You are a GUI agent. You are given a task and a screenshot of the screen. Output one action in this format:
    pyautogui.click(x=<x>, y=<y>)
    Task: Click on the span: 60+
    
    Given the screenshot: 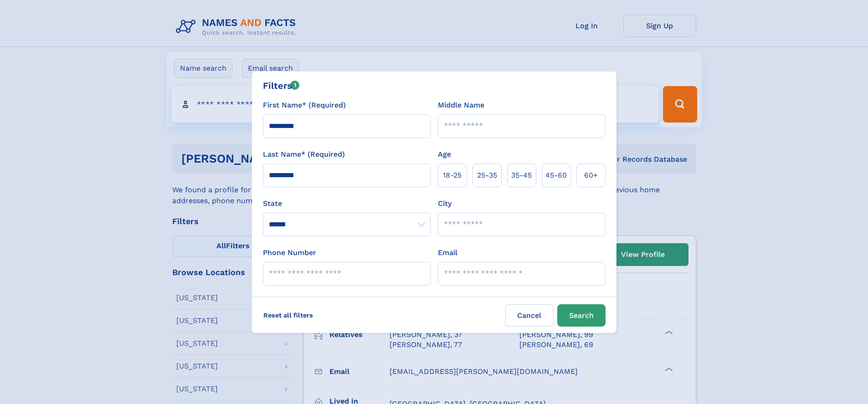 What is the action you would take?
    pyautogui.click(x=591, y=175)
    